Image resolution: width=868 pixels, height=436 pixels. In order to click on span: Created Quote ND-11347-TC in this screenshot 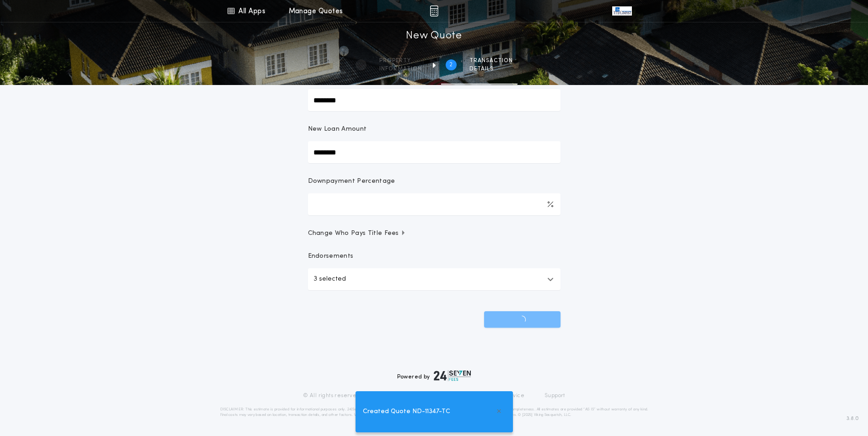, I will do `click(406, 412)`.